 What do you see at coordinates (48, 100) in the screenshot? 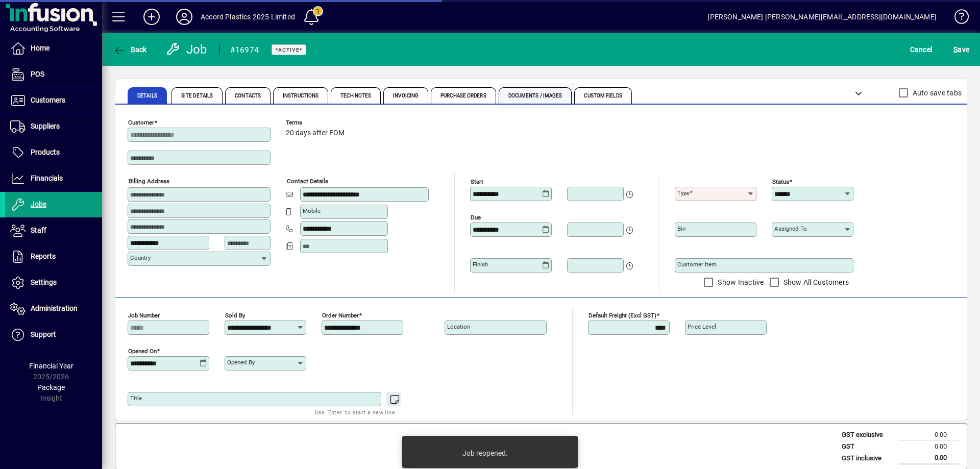
I see `span: Customers` at bounding box center [48, 100].